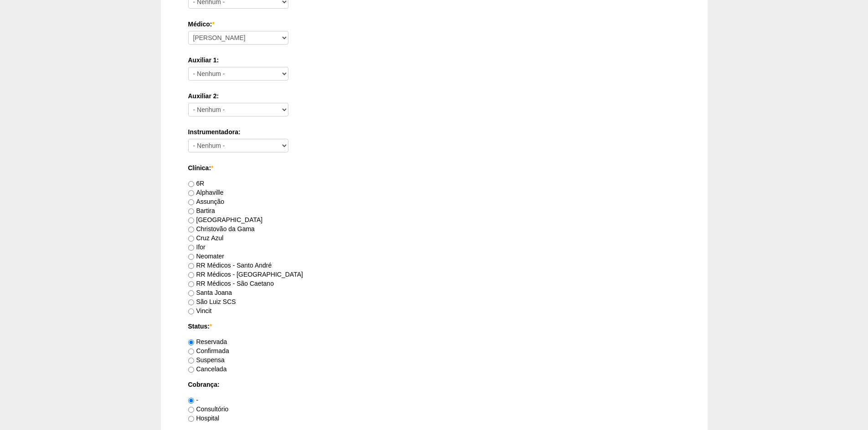  Describe the element at coordinates (191, 351) in the screenshot. I see `input: Confirmada` at that location.